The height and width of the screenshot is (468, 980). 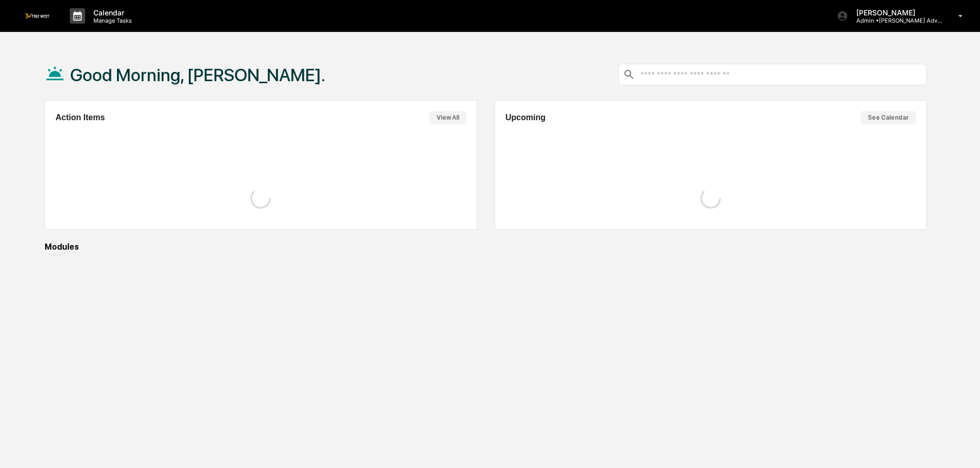 What do you see at coordinates (110, 21) in the screenshot?
I see `p: Manage Tasks` at bounding box center [110, 21].